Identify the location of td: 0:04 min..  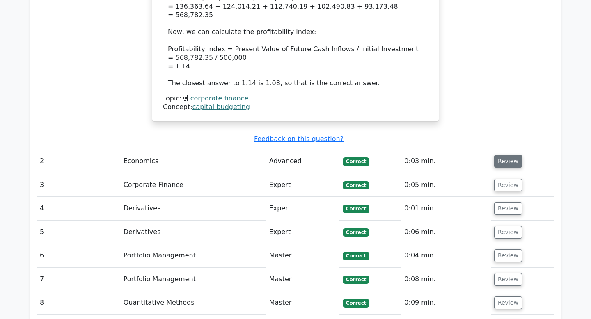
(446, 256).